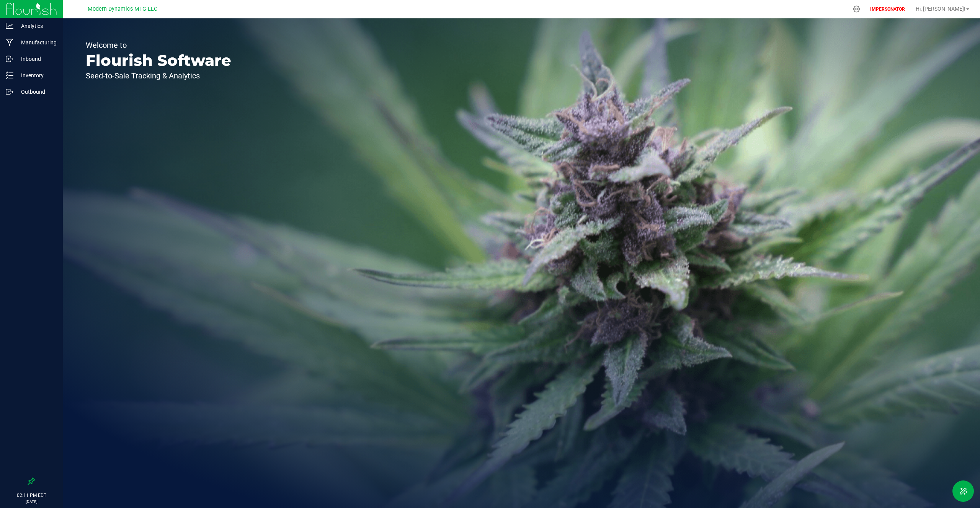  What do you see at coordinates (32, 495) in the screenshot?
I see `p: 02:11 PM EDT` at bounding box center [32, 495].